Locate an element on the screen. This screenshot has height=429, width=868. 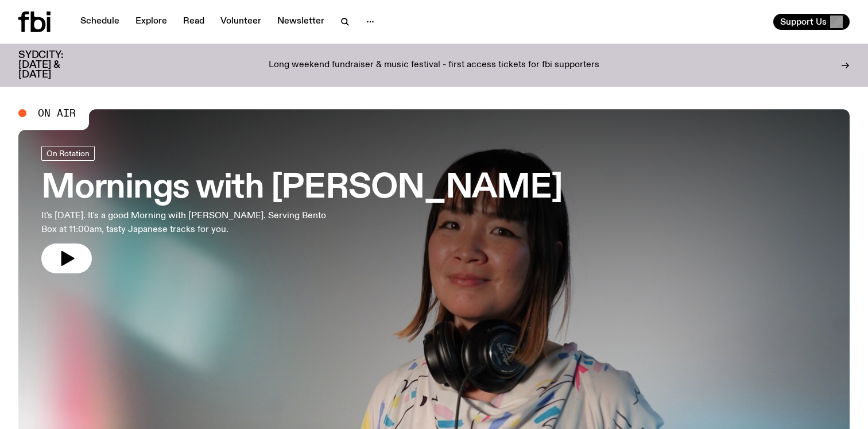
a: Schedule is located at coordinates (100, 22).